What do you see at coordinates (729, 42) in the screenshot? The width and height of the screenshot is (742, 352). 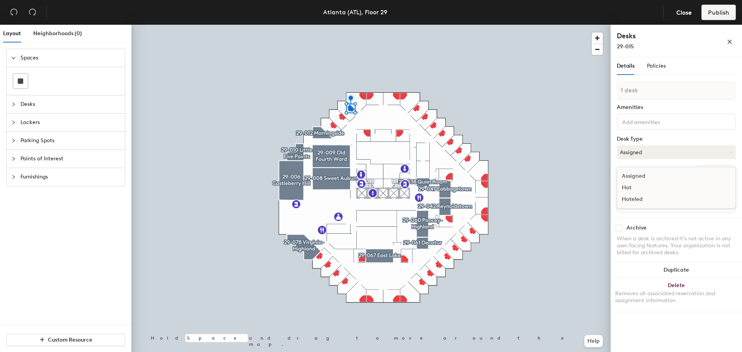 I see `span: close` at bounding box center [729, 42].